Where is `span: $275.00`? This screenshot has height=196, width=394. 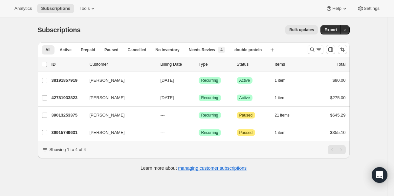 span: $275.00 is located at coordinates (338, 98).